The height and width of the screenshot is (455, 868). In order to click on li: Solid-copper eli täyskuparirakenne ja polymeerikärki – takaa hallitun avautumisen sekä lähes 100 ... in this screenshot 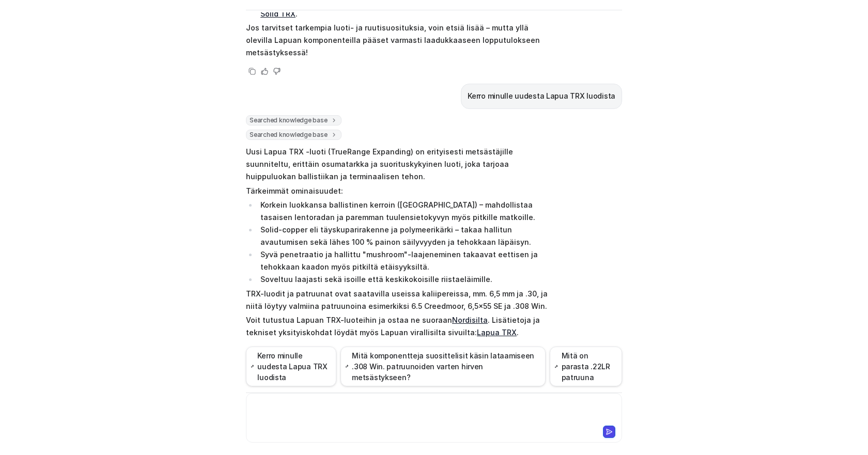, I will do `click(402, 236)`.